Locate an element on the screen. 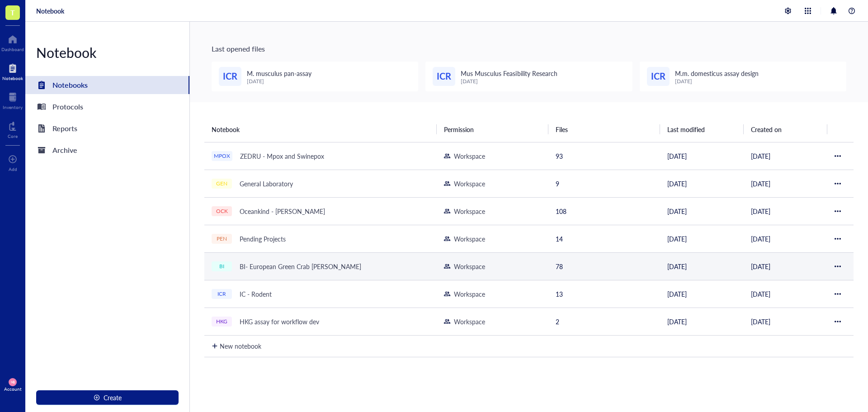  div: ZEDRU - Mpox and Swinepox is located at coordinates (282, 157).